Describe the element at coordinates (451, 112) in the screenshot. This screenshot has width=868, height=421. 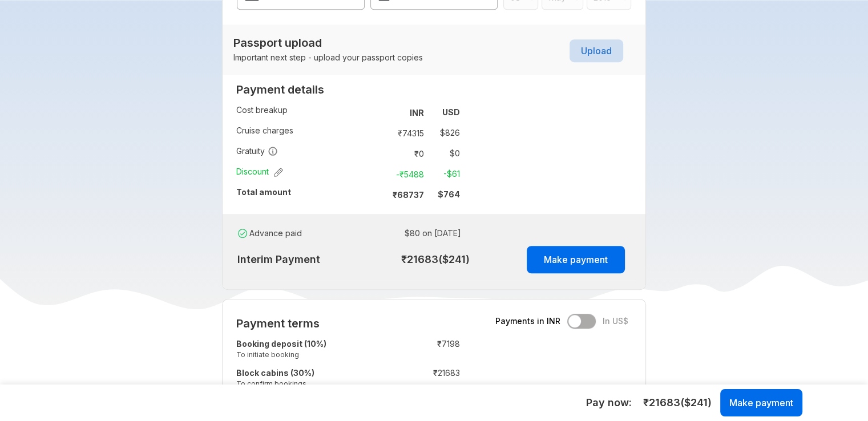
I see `strong: USD` at that location.